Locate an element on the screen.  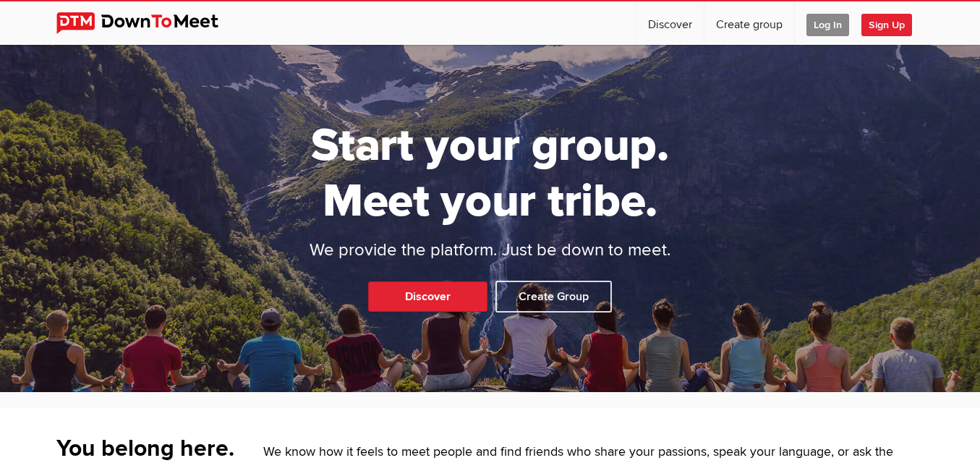
a: Log In is located at coordinates (827, 23).